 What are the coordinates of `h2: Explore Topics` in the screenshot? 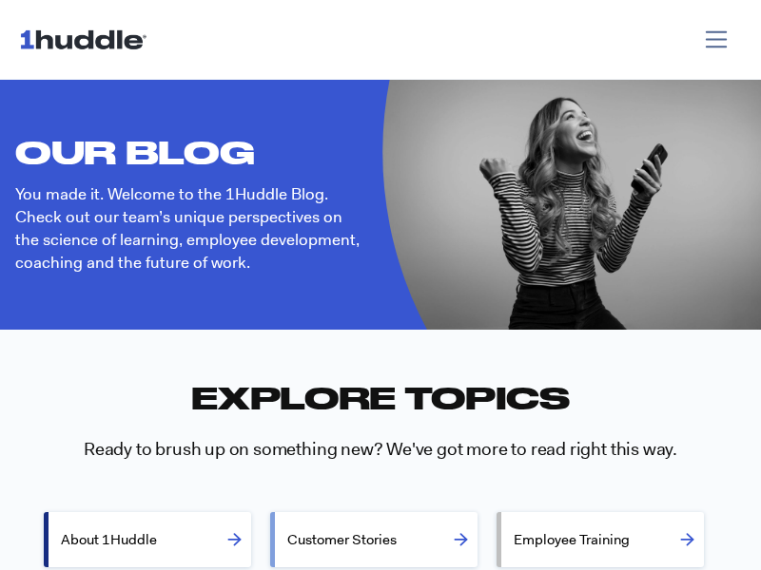 It's located at (380, 397).